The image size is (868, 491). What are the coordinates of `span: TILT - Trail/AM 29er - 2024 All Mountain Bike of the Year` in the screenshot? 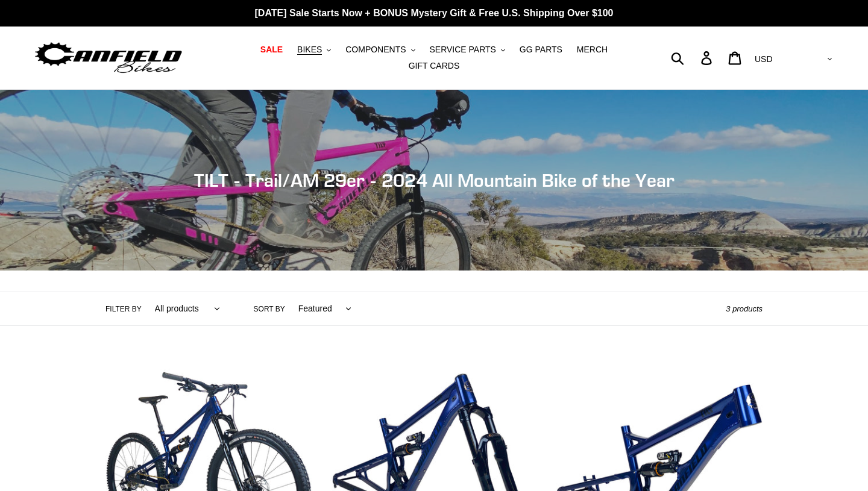 It's located at (434, 180).